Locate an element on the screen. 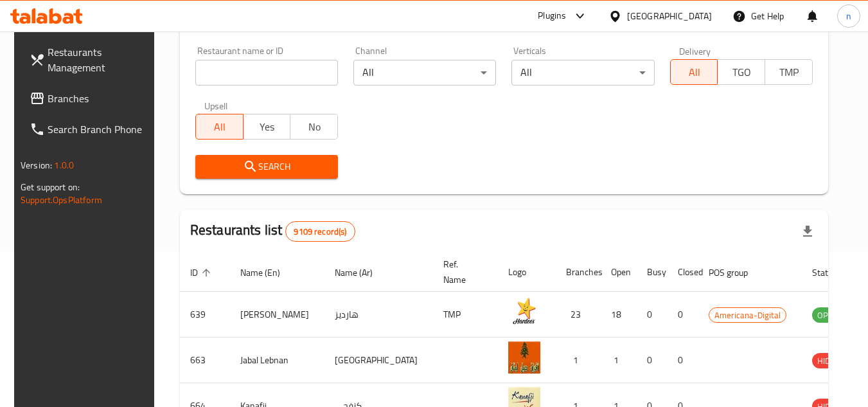  button: TGO is located at coordinates (741, 72).